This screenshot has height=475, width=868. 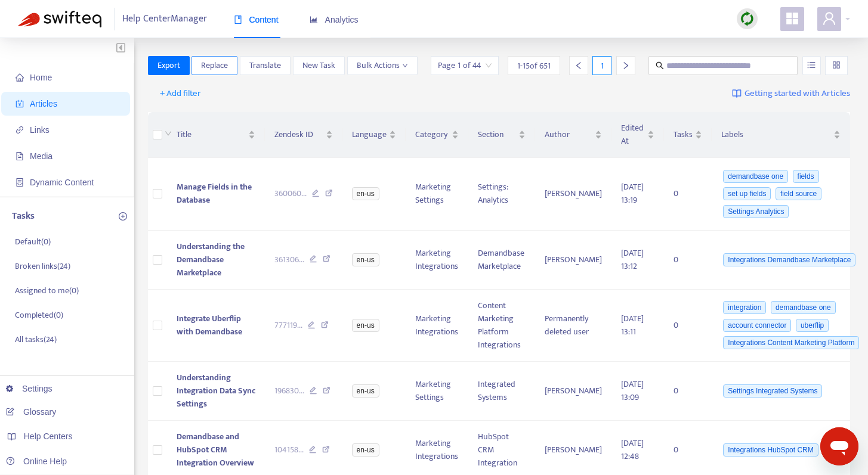 I want to click on span: Zendesk ID, so click(x=299, y=135).